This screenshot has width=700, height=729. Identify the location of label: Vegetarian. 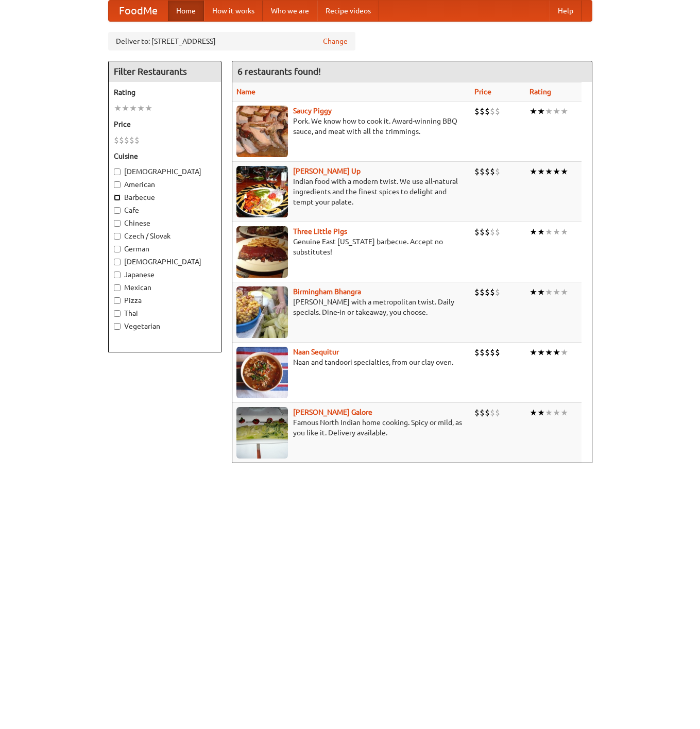
(165, 326).